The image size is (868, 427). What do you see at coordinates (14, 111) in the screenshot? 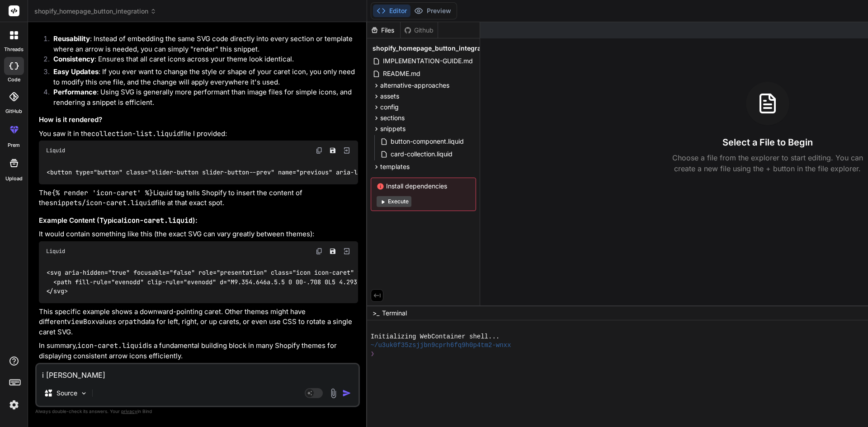
I see `label: GitHub` at bounding box center [14, 111].